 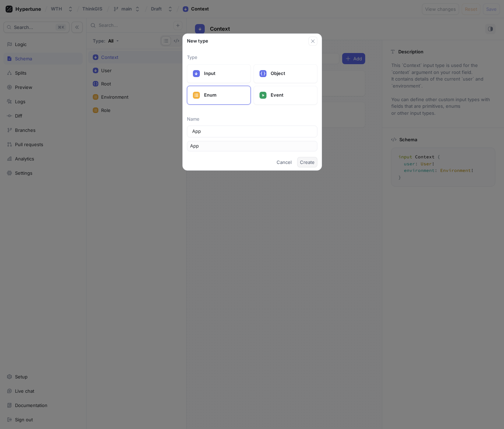 What do you see at coordinates (291, 95) in the screenshot?
I see `p: Event` at bounding box center [291, 95].